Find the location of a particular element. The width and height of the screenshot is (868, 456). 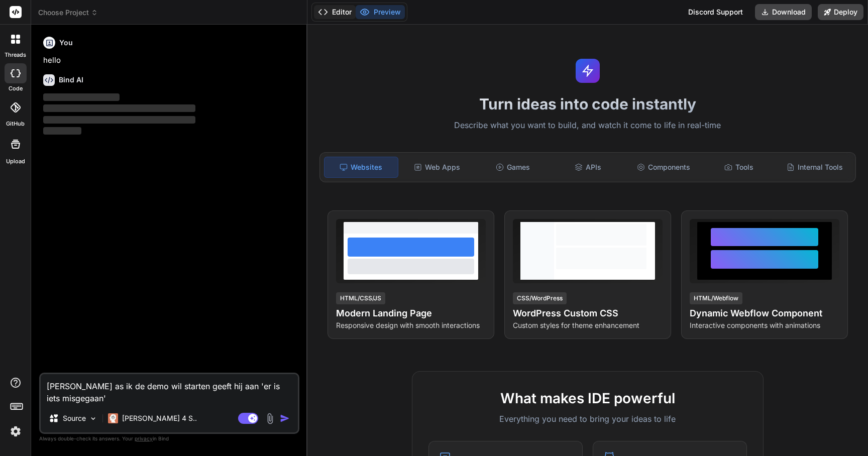

img: attachment is located at coordinates (270, 418).